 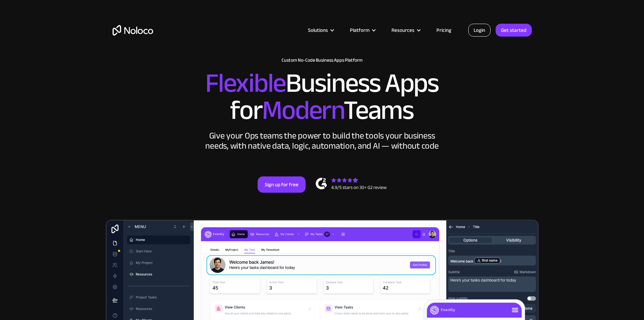 What do you see at coordinates (480, 30) in the screenshot?
I see `a: Login` at bounding box center [480, 30].